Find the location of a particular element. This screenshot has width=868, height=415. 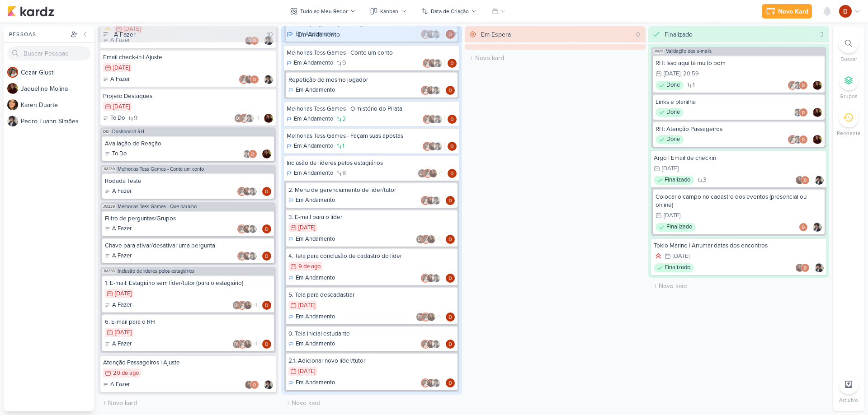

div: 10 is located at coordinates (270, 34).